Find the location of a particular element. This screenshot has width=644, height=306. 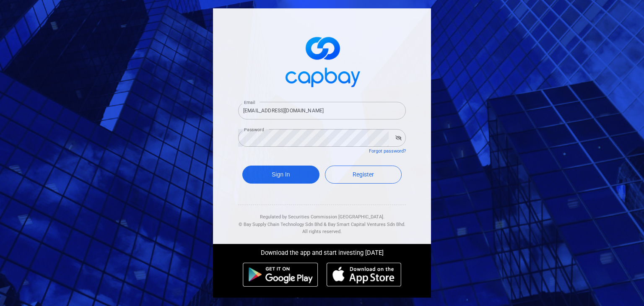

span: Register is located at coordinates (363, 174).